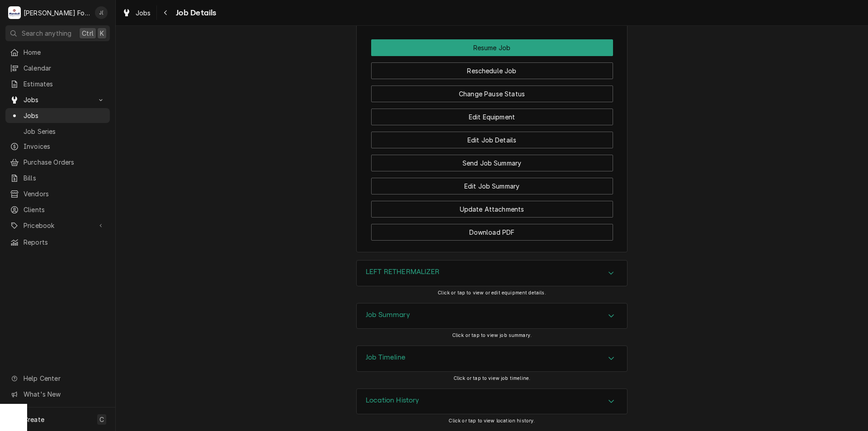 The width and height of the screenshot is (868, 431). Describe the element at coordinates (101, 12) in the screenshot. I see `div: Jeff Debigare (109)'s Avatar` at that location.